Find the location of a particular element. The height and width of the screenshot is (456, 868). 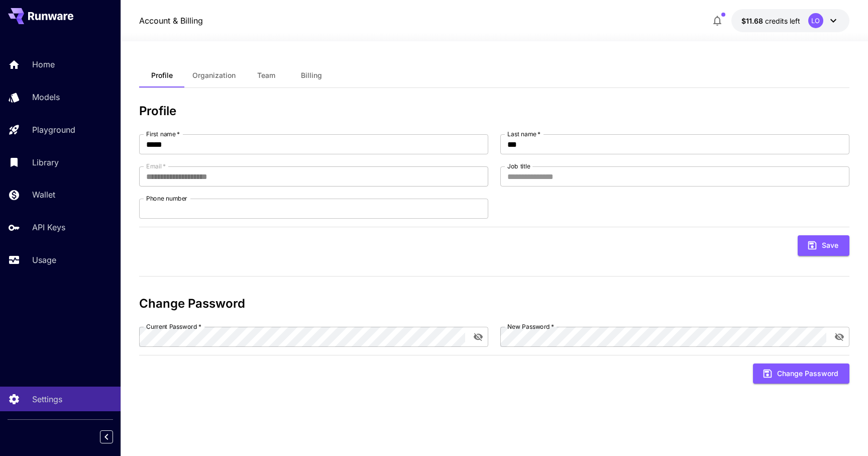

p: Wallet is located at coordinates (44, 194).